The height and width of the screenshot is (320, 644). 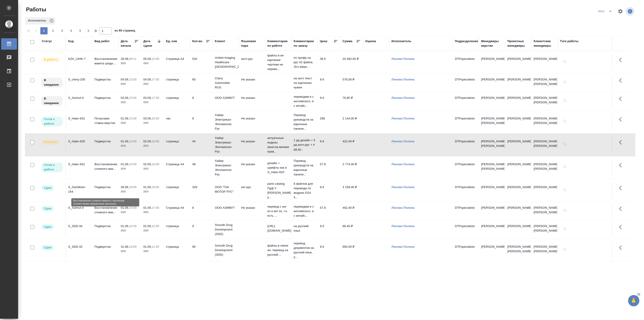 I want to click on p: перевод документов на русский язык, у..., so click(x=305, y=250).